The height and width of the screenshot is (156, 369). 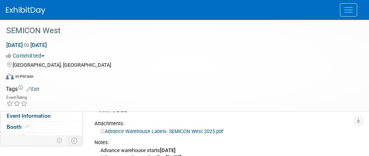 I want to click on img: ExhibitDay, so click(x=26, y=11).